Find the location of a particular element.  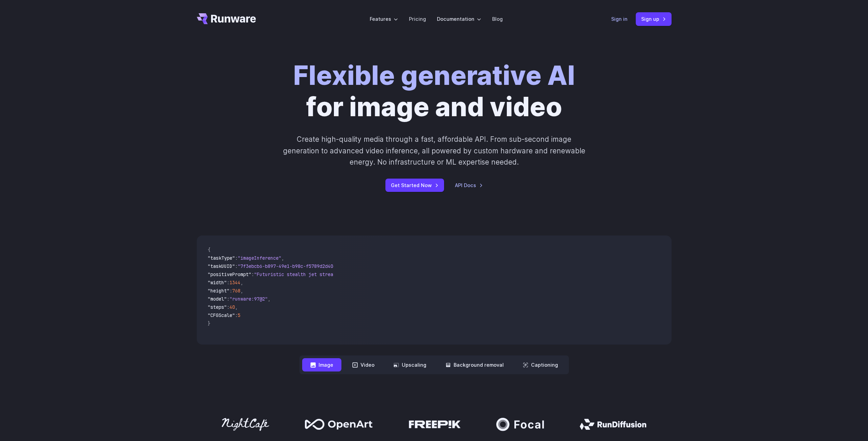

span: "Futuristic stealth jet streaking through a neon-lit cityscape with glowing purple exhaust" is located at coordinates (378, 274).